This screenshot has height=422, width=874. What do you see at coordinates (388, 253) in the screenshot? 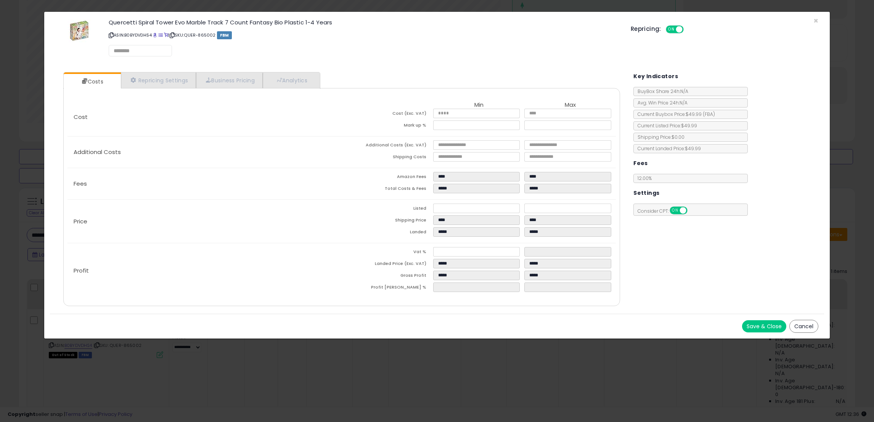
I see `td: Vat %` at bounding box center [388, 253].